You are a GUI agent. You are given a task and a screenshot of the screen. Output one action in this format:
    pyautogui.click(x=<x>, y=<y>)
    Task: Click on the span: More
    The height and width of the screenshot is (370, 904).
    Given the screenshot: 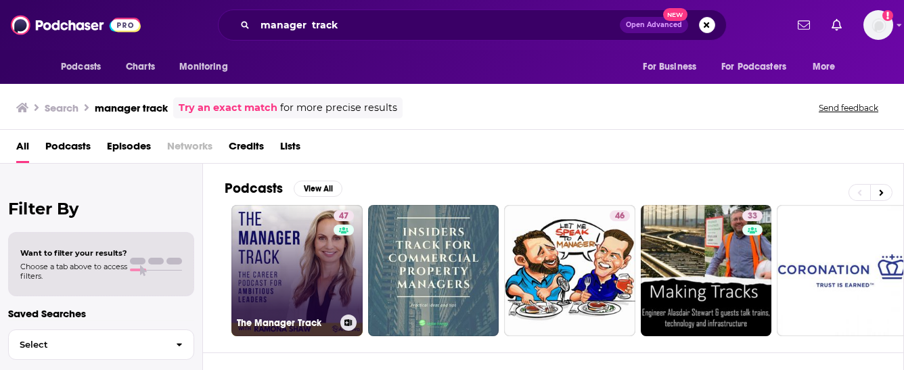 What is the action you would take?
    pyautogui.click(x=824, y=67)
    